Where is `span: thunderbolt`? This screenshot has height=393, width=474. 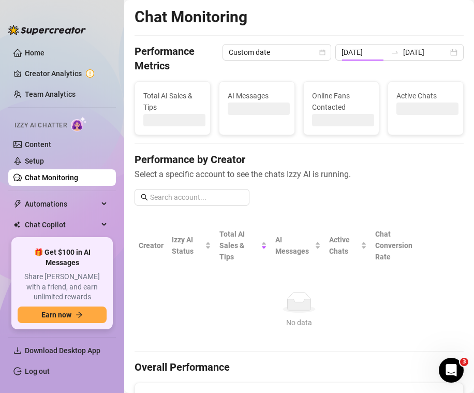
span: thunderbolt is located at coordinates (18, 204).